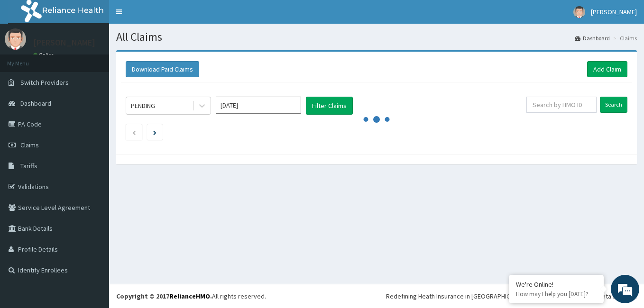 This screenshot has width=644, height=308. What do you see at coordinates (143, 106) in the screenshot?
I see `div: PENDING` at bounding box center [143, 106].